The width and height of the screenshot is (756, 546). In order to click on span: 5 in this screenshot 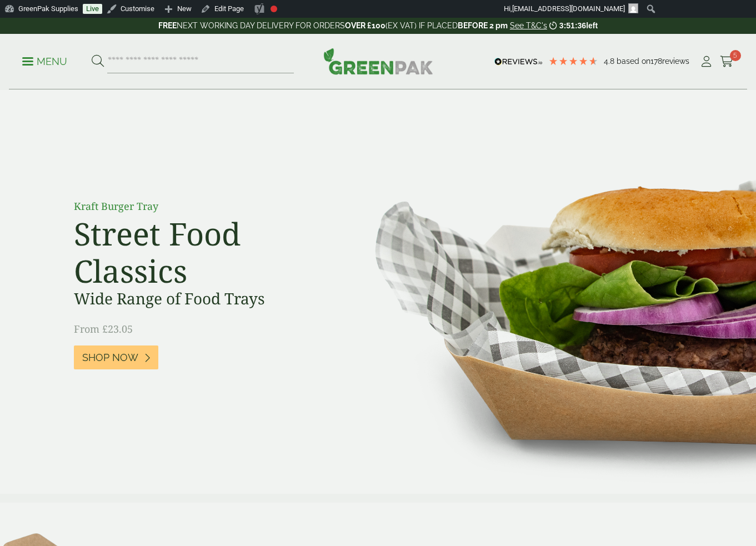, I will do `click(735, 56)`.